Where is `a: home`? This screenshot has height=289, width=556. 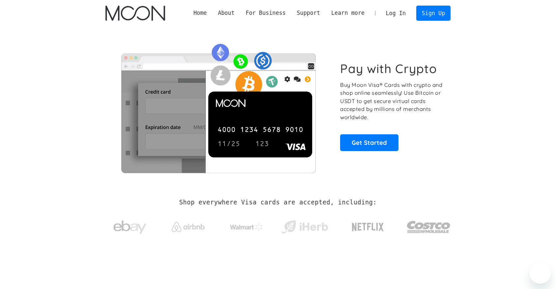
a: home is located at coordinates (135, 13).